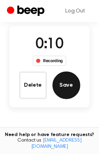 This screenshot has height=154, width=99. I want to click on a: Beep, so click(26, 11).